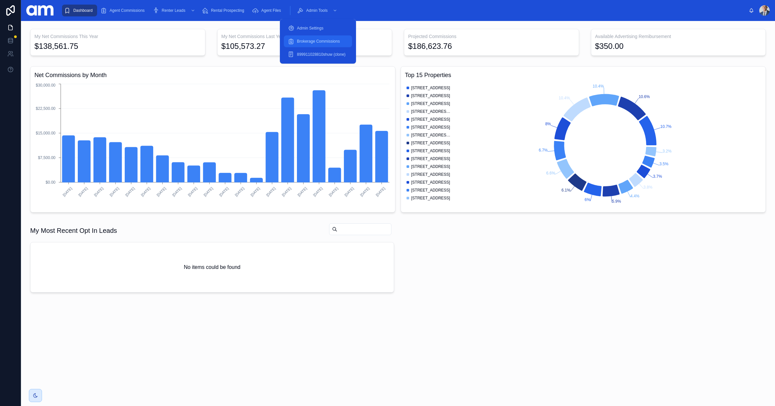 The image size is (775, 406). I want to click on tspan: 10.7%, so click(666, 127).